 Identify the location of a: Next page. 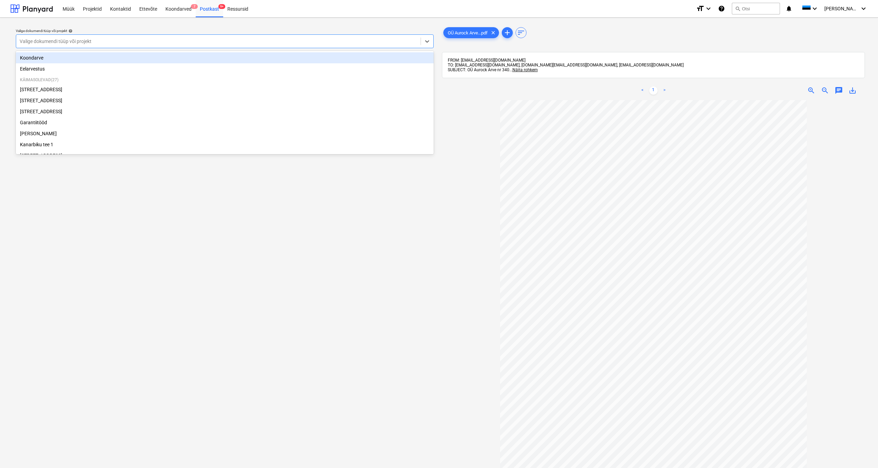
(664, 90).